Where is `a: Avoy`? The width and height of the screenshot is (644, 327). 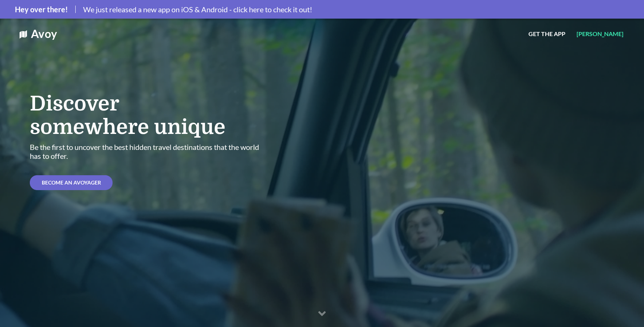 a: Avoy is located at coordinates (44, 33).